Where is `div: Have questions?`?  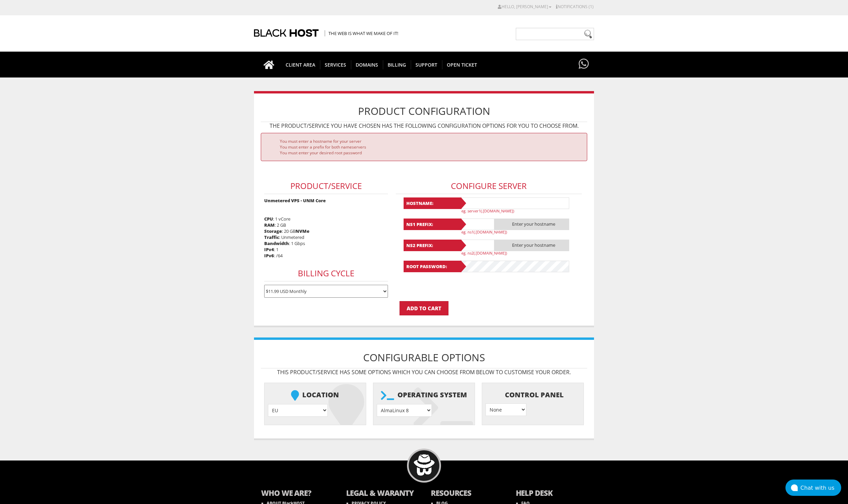
div: Have questions? is located at coordinates (584, 64).